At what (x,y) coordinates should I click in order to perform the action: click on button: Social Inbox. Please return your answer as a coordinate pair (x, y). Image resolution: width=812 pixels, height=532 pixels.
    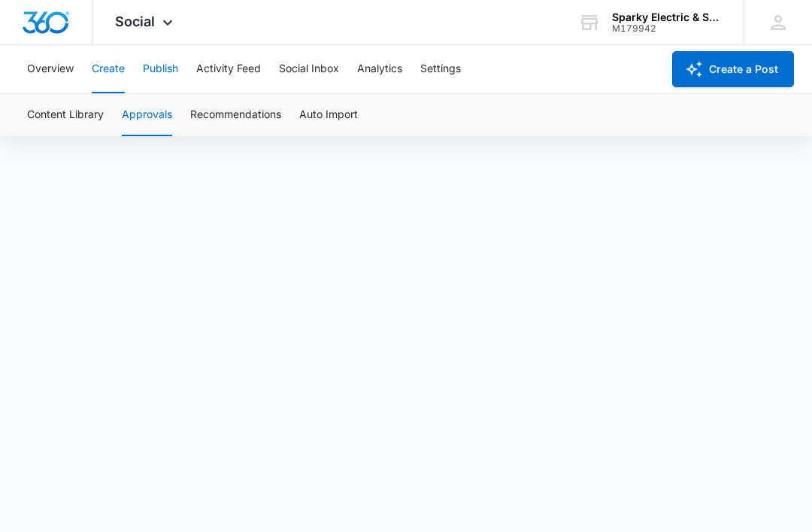
    Looking at the image, I should click on (309, 69).